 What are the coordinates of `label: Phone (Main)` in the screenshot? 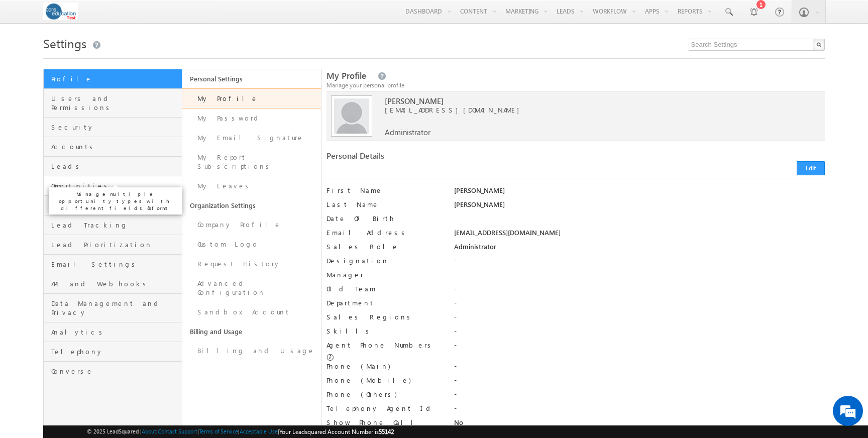 It's located at (384, 366).